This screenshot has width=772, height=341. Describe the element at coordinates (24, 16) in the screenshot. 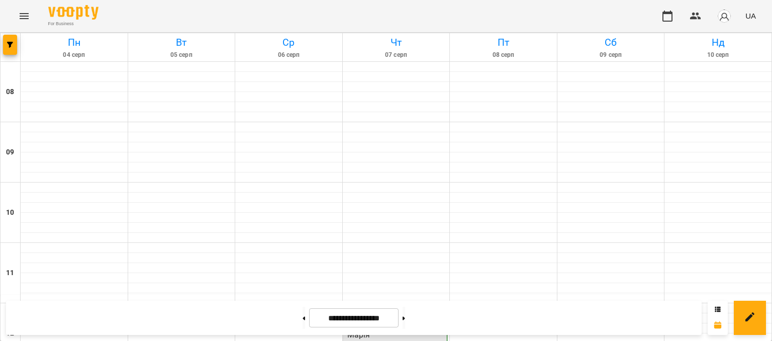

I see `button: Menu` at that location.